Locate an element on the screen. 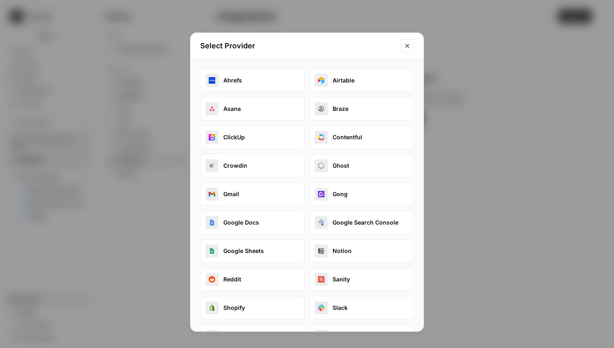 This screenshot has width=614, height=348. img: ahrefs is located at coordinates (212, 80).